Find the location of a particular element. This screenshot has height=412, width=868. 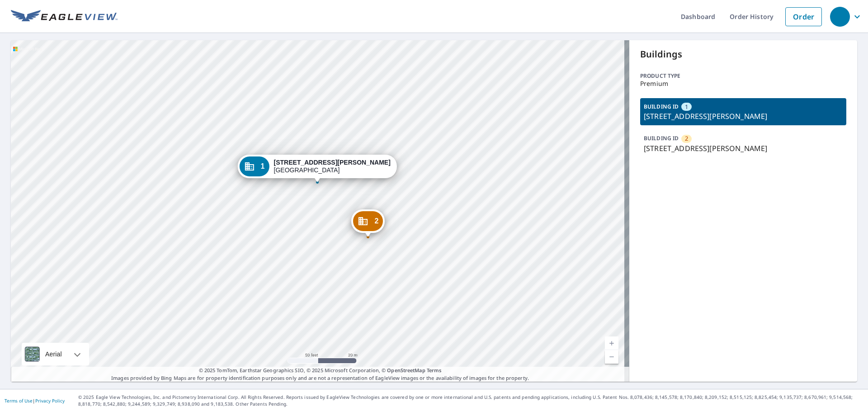

a: Current Level 19, Zoom Out is located at coordinates (612, 356).